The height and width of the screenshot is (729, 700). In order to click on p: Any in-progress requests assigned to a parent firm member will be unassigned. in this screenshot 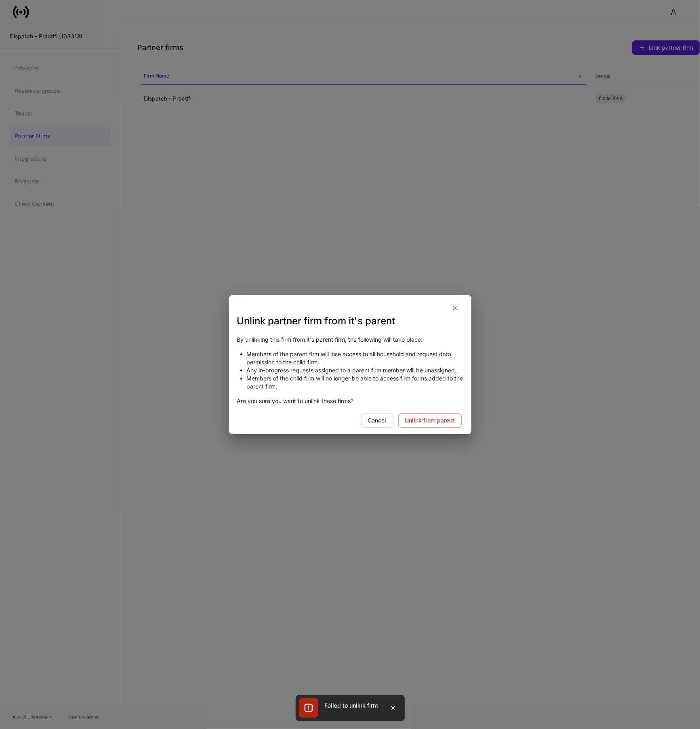, I will do `click(355, 370)`.